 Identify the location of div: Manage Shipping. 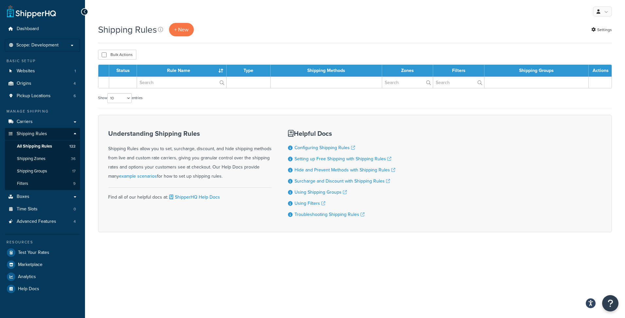
(42, 111).